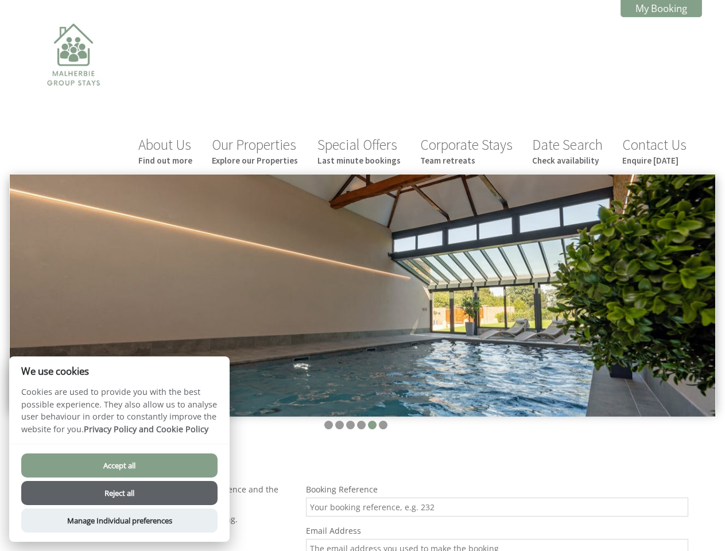 The width and height of the screenshot is (725, 551). I want to click on a: Our PropertiesExplore our Properties, so click(255, 150).